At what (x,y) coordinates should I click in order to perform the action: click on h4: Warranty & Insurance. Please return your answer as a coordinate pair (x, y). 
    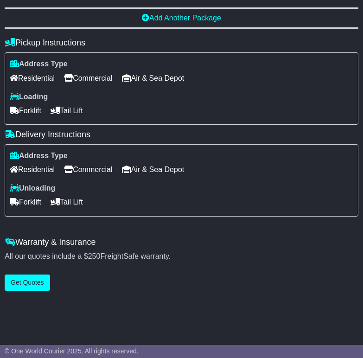
    Looking at the image, I should click on (181, 242).